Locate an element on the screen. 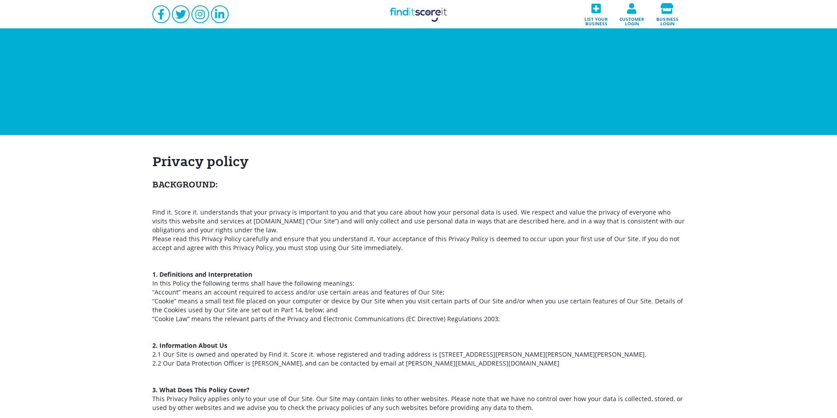 The image size is (837, 418). span: Customer login is located at coordinates (632, 20).